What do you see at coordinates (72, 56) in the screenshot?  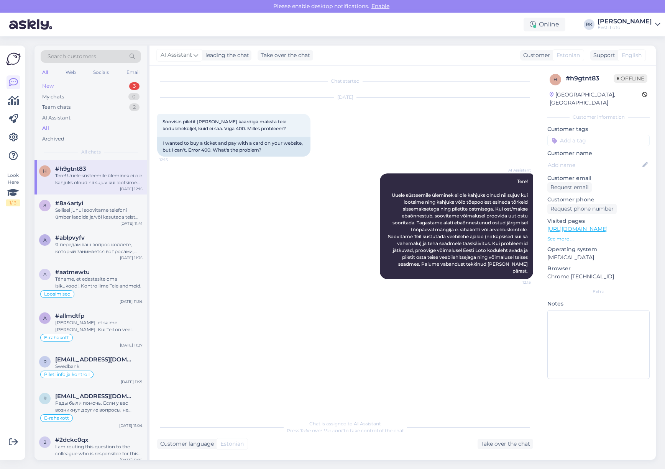 I see `span: Search customers` at bounding box center [72, 56].